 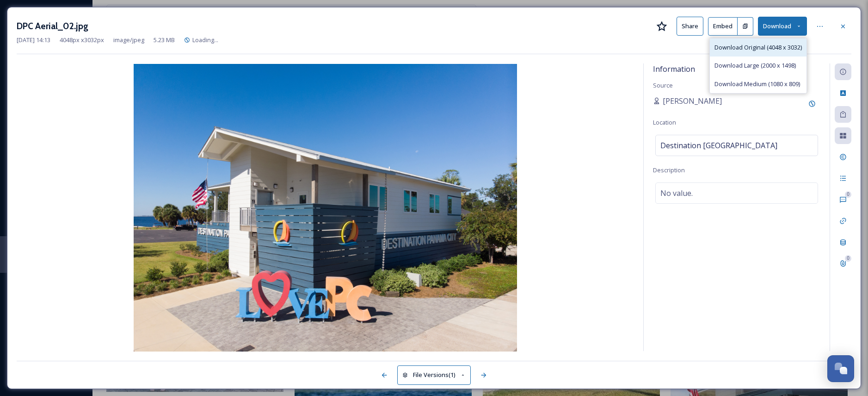 What do you see at coordinates (668, 170) in the screenshot?
I see `span: Description` at bounding box center [668, 170].